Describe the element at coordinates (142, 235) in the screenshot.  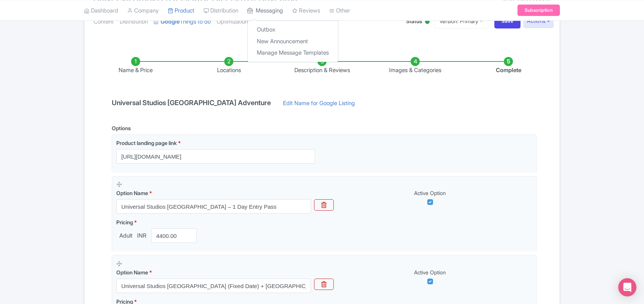
I see `span: INR` at that location.